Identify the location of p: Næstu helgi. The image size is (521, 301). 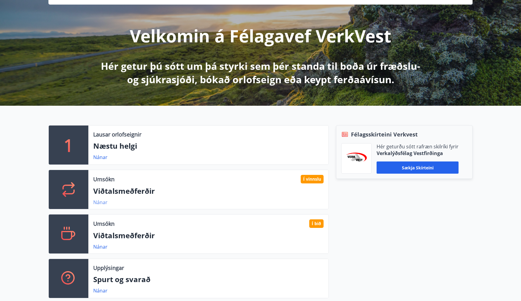
(208, 146).